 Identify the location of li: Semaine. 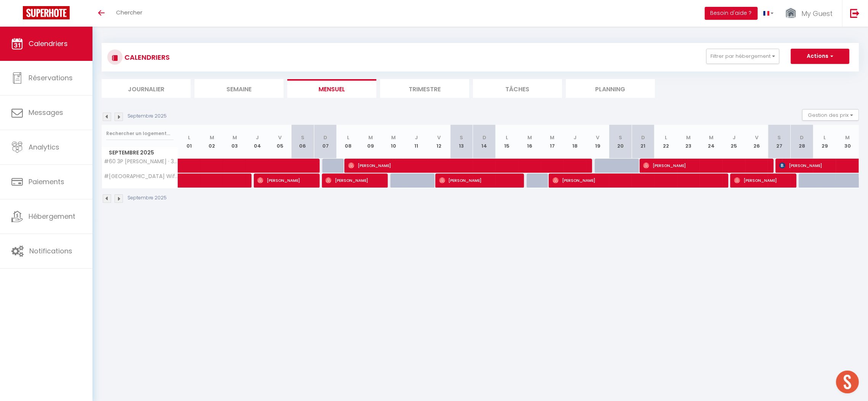
(239, 89).